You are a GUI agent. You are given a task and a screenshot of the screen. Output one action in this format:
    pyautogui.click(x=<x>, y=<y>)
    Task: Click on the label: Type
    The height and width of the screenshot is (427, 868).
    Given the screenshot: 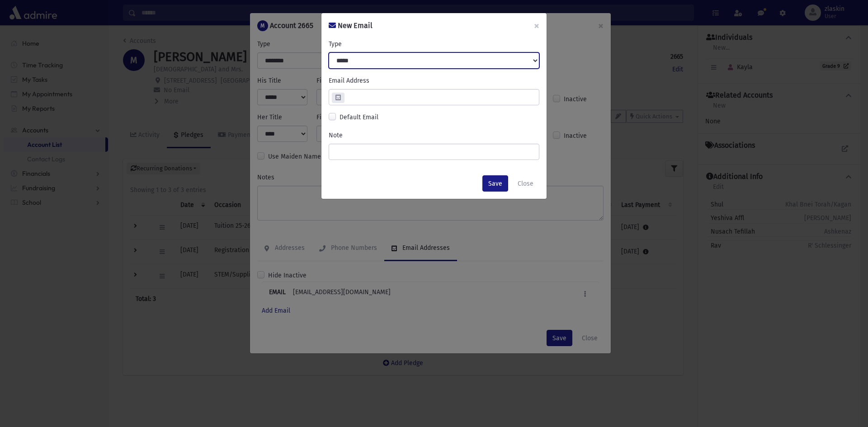 What is the action you would take?
    pyautogui.click(x=335, y=44)
    